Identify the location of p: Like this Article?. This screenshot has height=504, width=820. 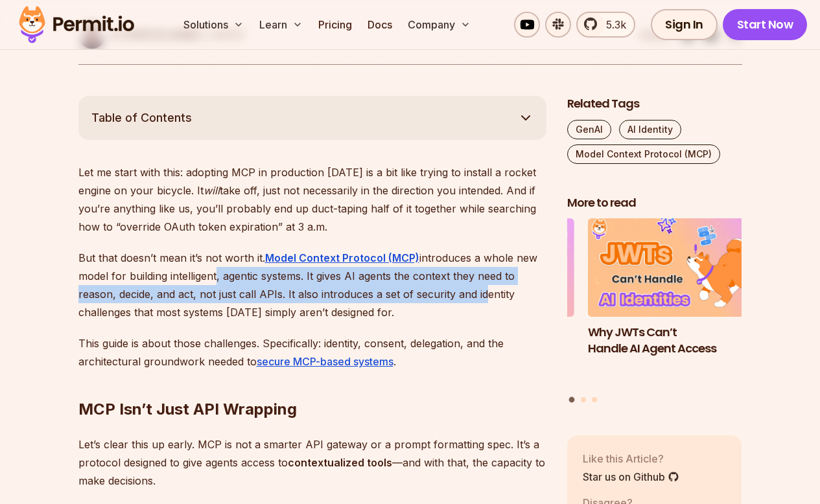
(630, 458).